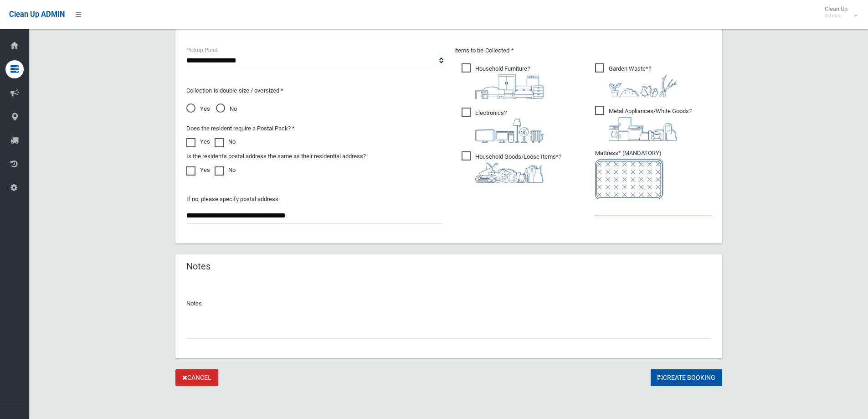  Describe the element at coordinates (836, 15) in the screenshot. I see `small: Admin` at that location.